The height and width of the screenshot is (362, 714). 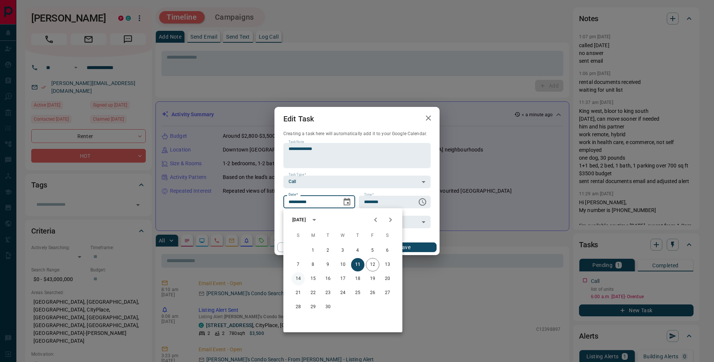 I want to click on button: 20, so click(x=387, y=279).